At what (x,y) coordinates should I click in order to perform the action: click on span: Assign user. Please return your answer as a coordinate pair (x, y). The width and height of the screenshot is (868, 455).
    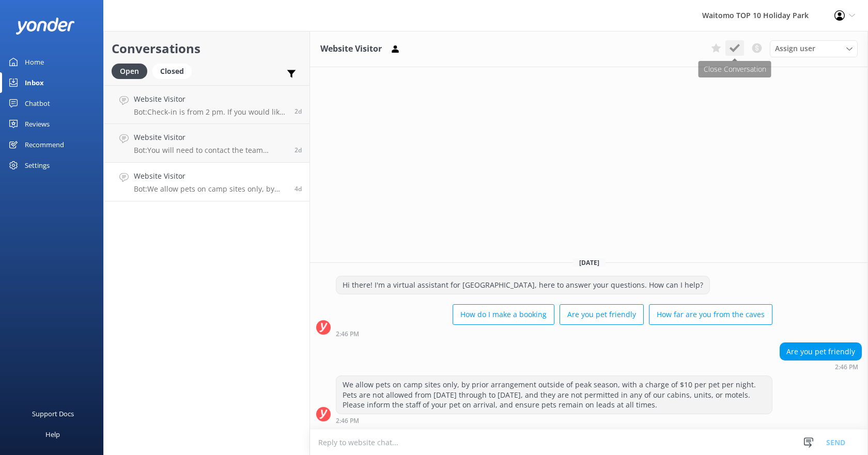
    Looking at the image, I should click on (795, 48).